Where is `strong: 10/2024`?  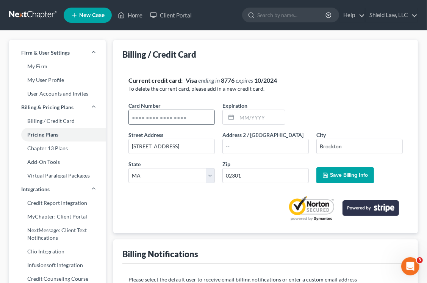
strong: 10/2024 is located at coordinates (266, 80).